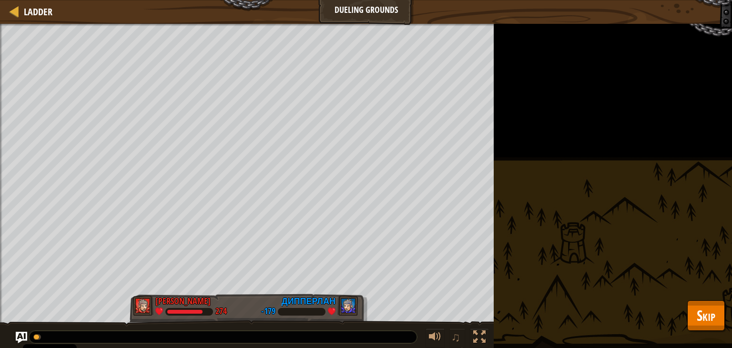 The height and width of the screenshot is (348, 732). I want to click on button: Skip, so click(706, 316).